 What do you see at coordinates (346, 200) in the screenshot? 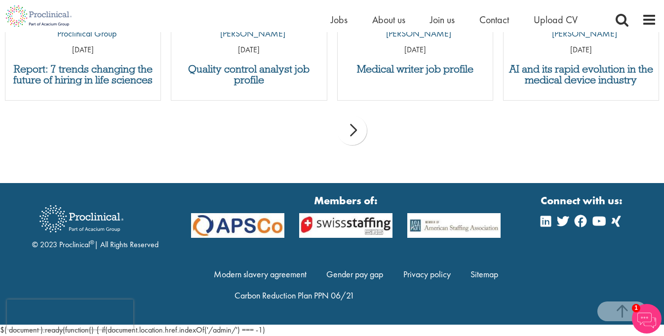
I see `strong: Members of:` at bounding box center [346, 200].